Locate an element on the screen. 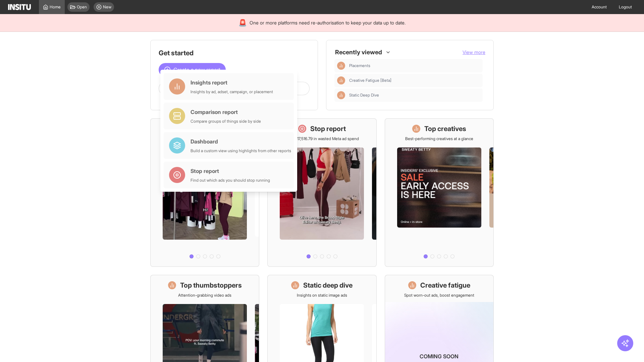 The image size is (644, 362). div: Build a custom view using highlights from other reports is located at coordinates (241, 151).